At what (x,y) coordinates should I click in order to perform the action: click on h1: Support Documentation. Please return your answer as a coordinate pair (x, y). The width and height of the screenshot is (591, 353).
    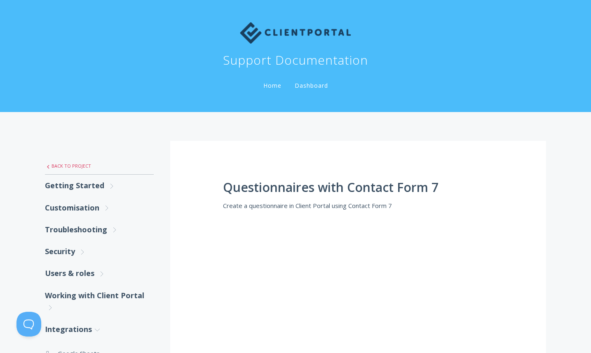
    Looking at the image, I should click on (296, 60).